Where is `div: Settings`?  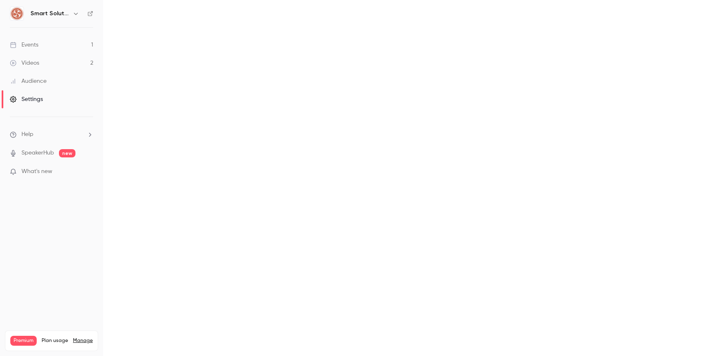
div: Settings is located at coordinates (26, 99).